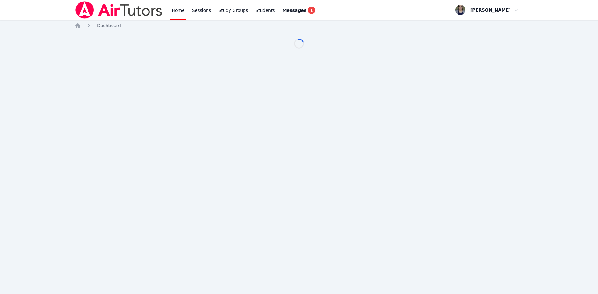 The height and width of the screenshot is (294, 598). I want to click on span: Messages, so click(294, 10).